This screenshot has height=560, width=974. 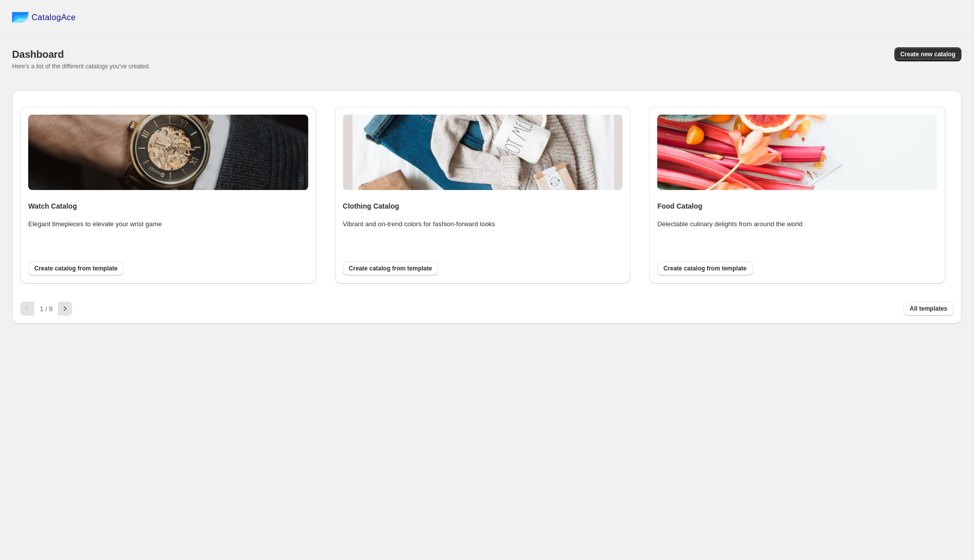 I want to click on span: Dashboard, so click(x=37, y=54).